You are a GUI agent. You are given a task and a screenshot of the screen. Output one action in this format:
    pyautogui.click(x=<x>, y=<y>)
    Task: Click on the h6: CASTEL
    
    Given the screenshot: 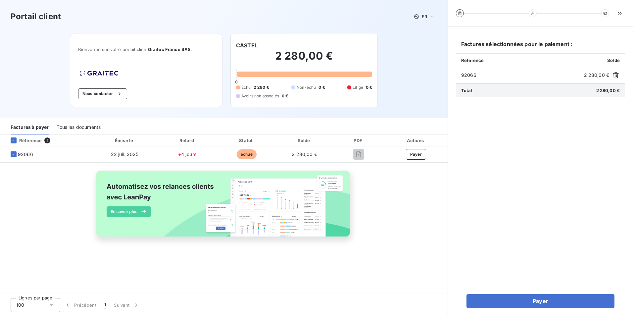 What is the action you would take?
    pyautogui.click(x=247, y=45)
    